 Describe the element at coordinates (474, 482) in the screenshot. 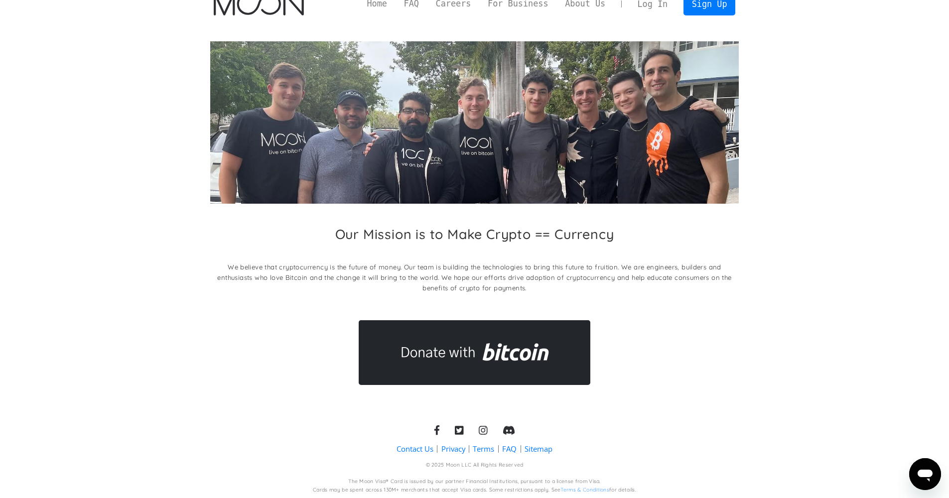

I see `div: The Moon Visa® Card is issued by our partner Financial Institutions, pursuant to a license from V...` at that location.